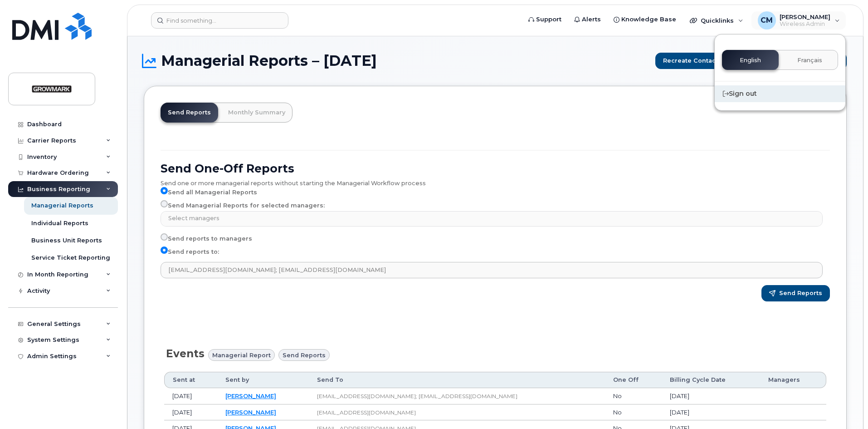 The image size is (868, 429). Describe the element at coordinates (793, 380) in the screenshot. I see `th: Managers` at that location.